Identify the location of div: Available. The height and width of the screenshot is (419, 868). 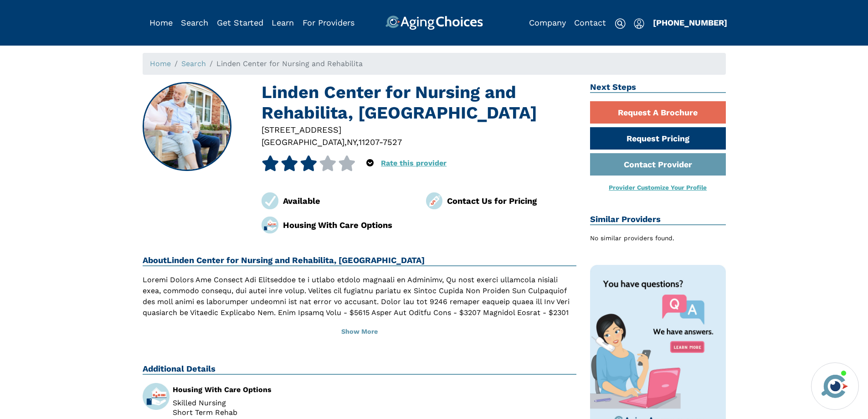
(348, 200).